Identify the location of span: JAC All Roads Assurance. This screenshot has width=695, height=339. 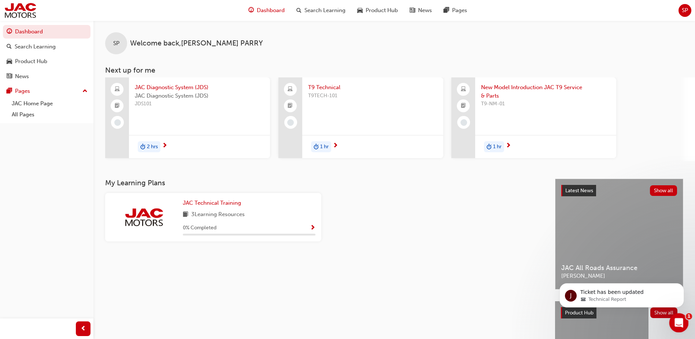
(619, 267).